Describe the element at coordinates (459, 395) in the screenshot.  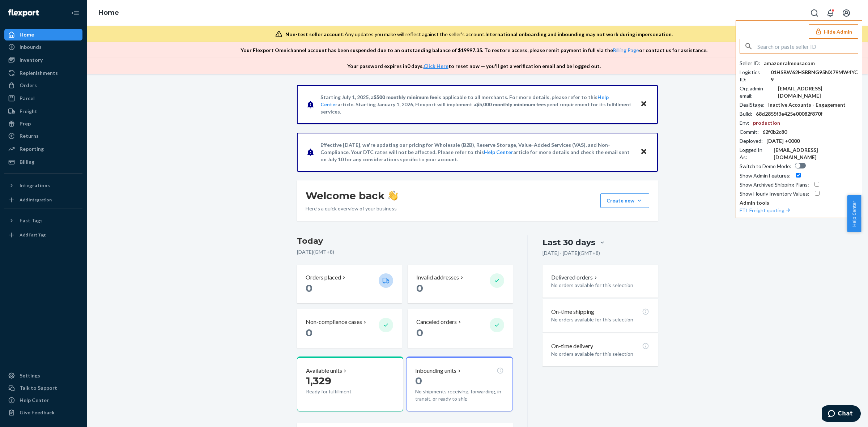
I see `p: No shipments receiving, forwarding, in transit, or ready to ship` at that location.